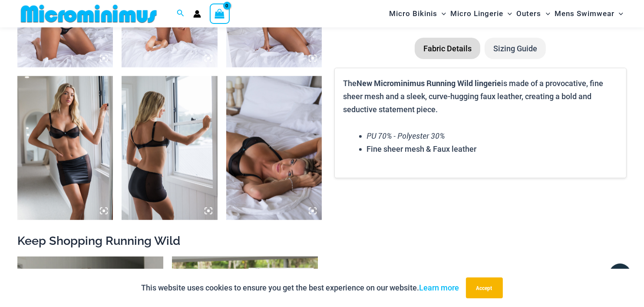 This screenshot has width=644, height=307. Describe the element at coordinates (477, 14) in the screenshot. I see `span: Micro Lingerie` at that location.